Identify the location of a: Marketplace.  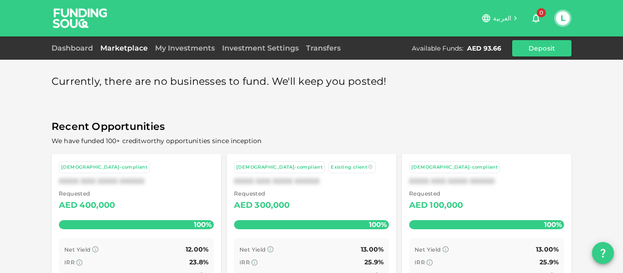
(124, 48).